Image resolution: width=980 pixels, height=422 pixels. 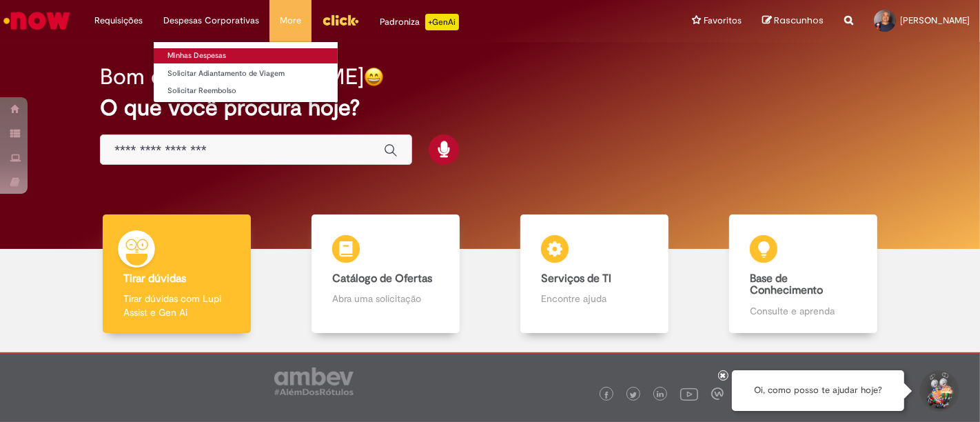 I want to click on img: logo_footer_ambev_rotulo_gray.png, so click(x=313, y=382).